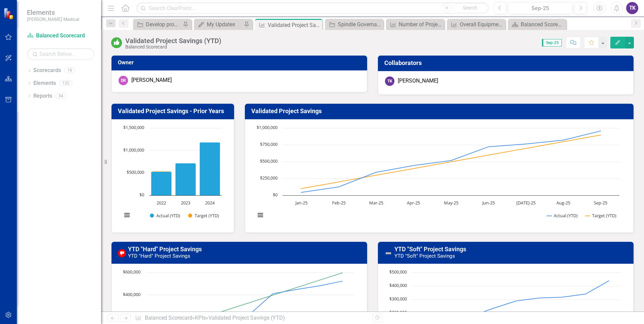 Image resolution: width=644 pixels, height=324 pixels. I want to click on span: Sep-25, so click(552, 43).